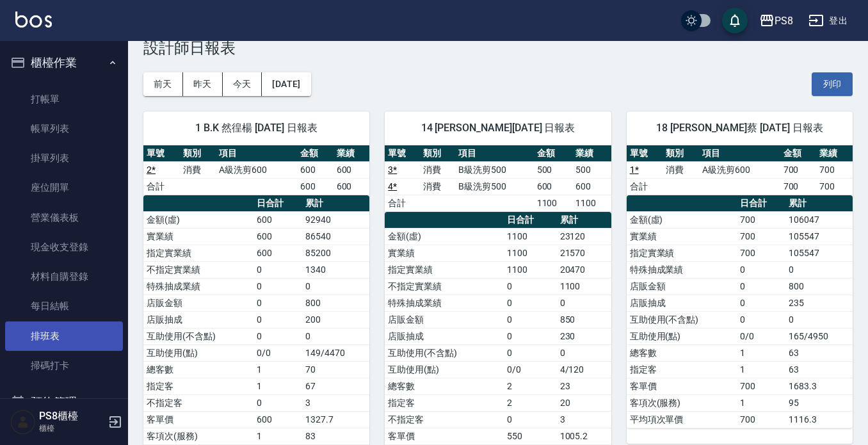  What do you see at coordinates (336, 320) in the screenshot?
I see `td: 200` at bounding box center [336, 320].